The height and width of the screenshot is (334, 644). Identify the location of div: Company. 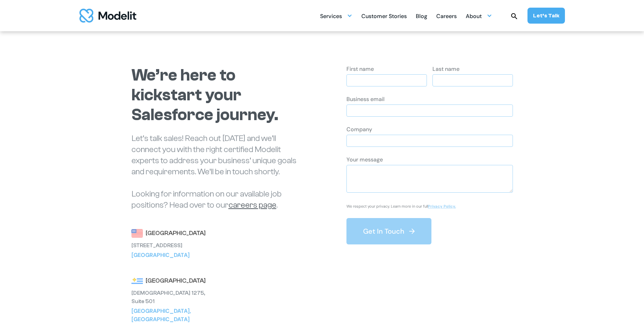
(430, 129).